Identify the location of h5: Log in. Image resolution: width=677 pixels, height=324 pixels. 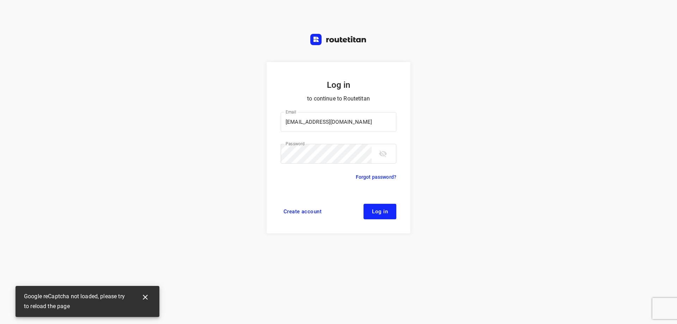
(339, 85).